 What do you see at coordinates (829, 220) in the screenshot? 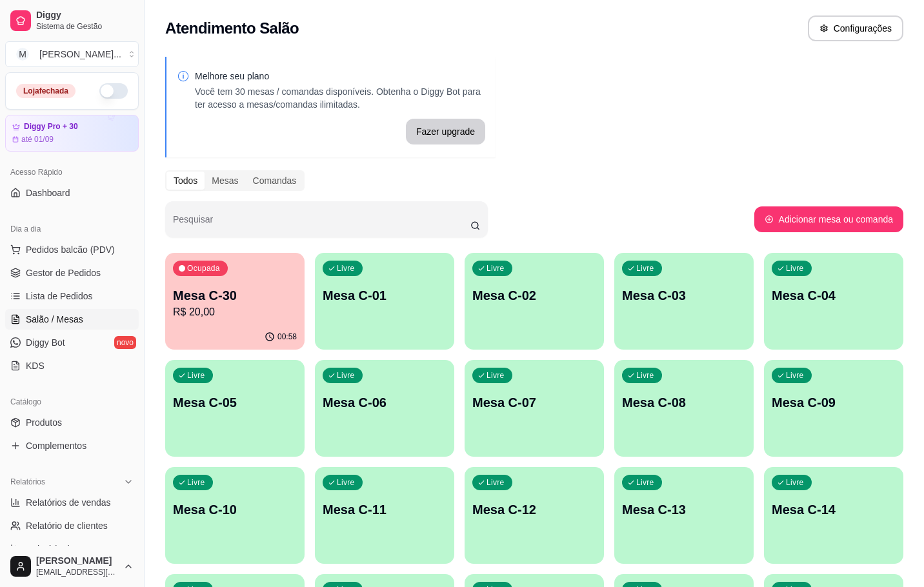
I see `button: Adicionar mesa ou comanda` at bounding box center [829, 220].